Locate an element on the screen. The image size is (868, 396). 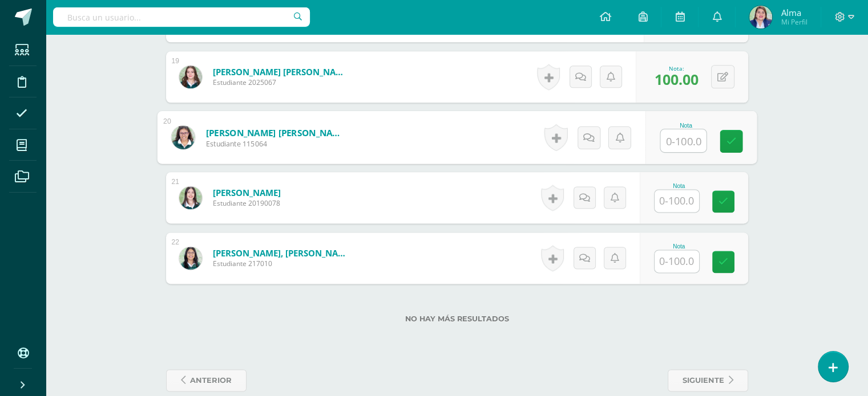
span: Alma is located at coordinates (794, 13).